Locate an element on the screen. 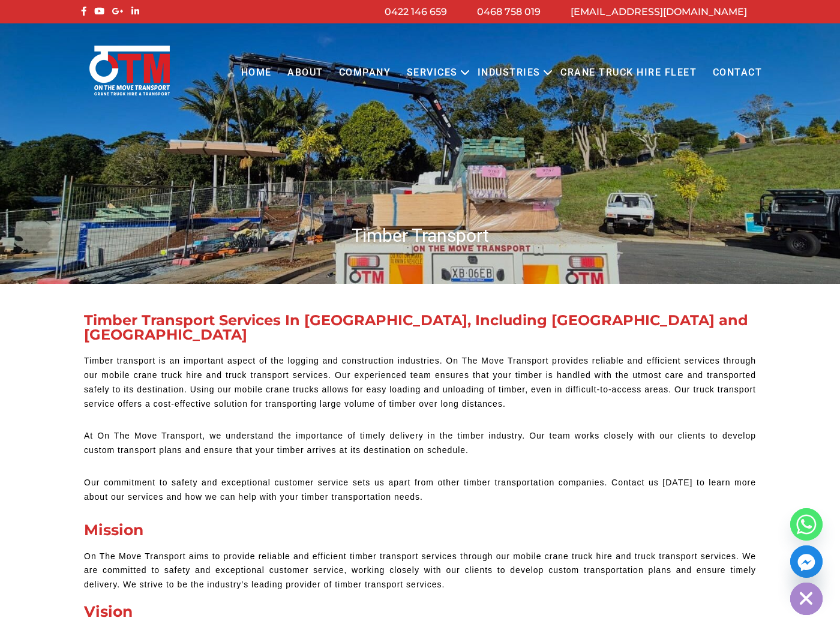  p: At On The Move Transport, we understand the importance of timely delivery in the timber industry.... is located at coordinates (420, 444).